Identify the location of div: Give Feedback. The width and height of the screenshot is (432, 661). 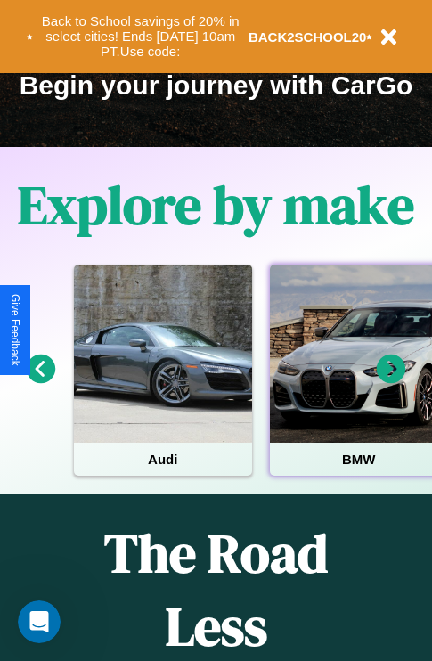
(15, 330).